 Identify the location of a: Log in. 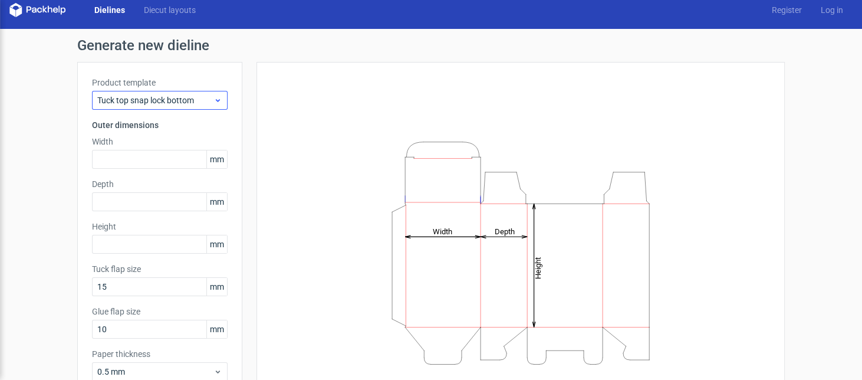
(832, 10).